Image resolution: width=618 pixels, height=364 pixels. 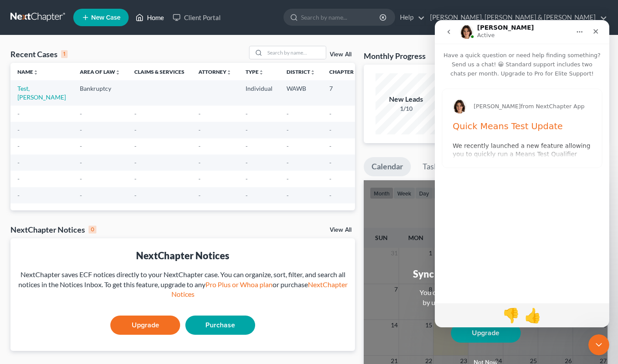 What do you see at coordinates (301, 72) in the screenshot?
I see `a: Districtunfold_more` at bounding box center [301, 72].